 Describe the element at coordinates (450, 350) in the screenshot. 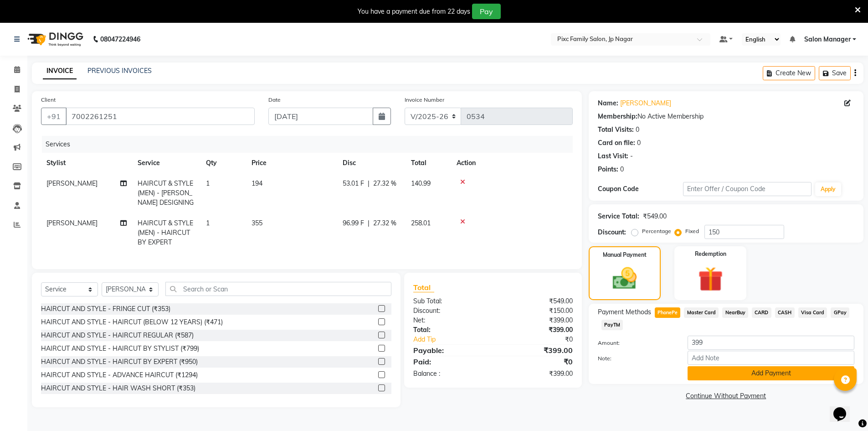

I see `div: Payable:` at that location.